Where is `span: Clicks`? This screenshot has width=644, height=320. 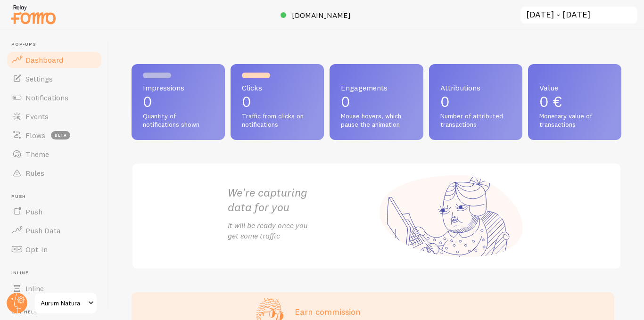
span: Clicks is located at coordinates (277, 87).